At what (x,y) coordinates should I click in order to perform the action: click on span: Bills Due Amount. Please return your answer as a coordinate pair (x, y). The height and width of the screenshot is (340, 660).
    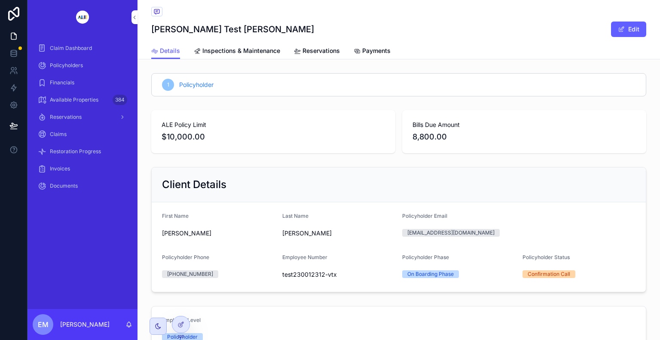
    Looking at the image, I should click on (524, 125).